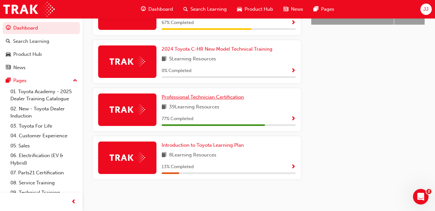 This screenshot has height=211, width=435. I want to click on span: Search Learning, so click(209, 9).